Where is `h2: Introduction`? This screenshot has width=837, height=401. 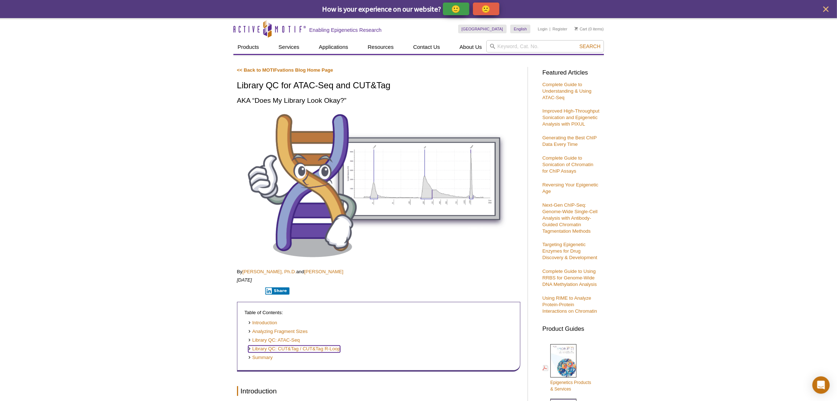
h2: Introduction is located at coordinates (379, 391).